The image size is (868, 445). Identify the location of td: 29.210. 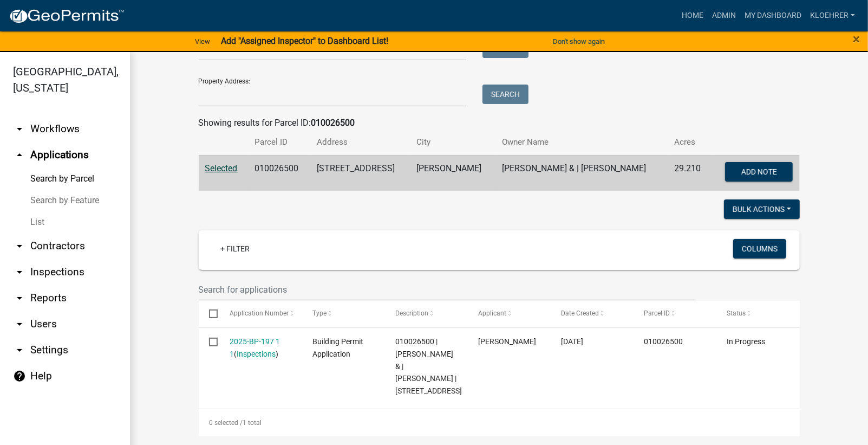
(689, 173).